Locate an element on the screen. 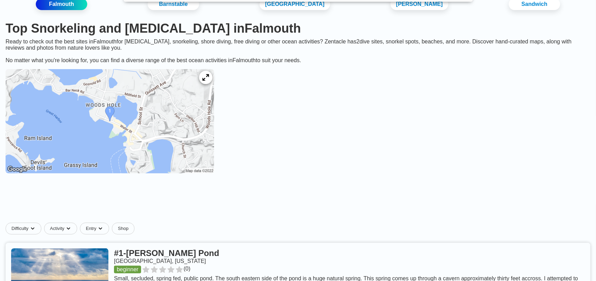 This screenshot has height=281, width=596. a: Shop is located at coordinates (123, 228).